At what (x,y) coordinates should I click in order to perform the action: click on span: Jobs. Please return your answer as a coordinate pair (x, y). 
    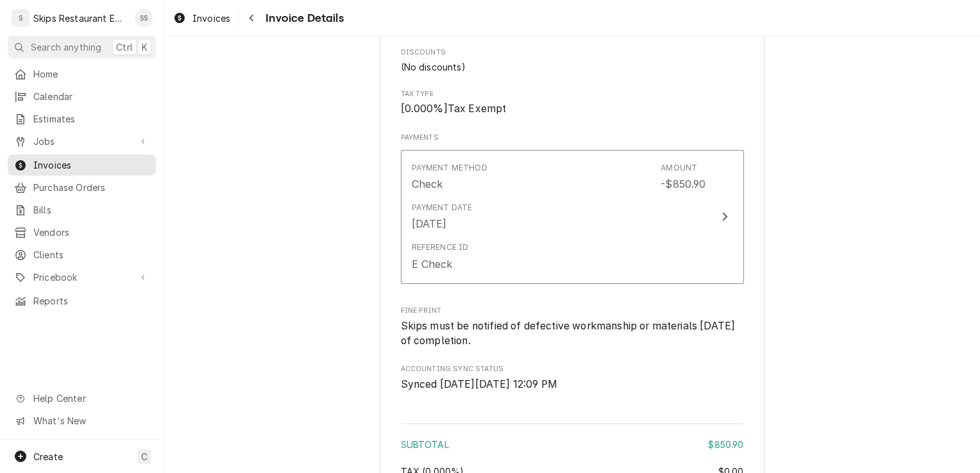
    Looking at the image, I should click on (81, 141).